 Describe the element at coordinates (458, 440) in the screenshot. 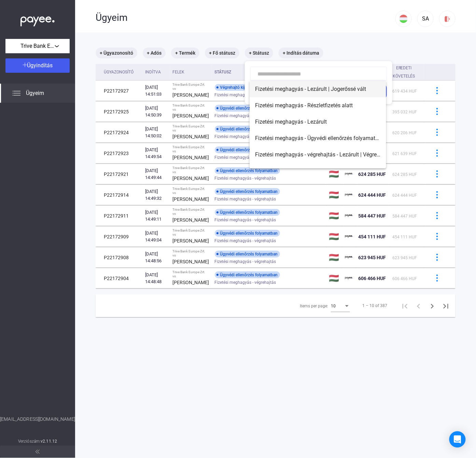

I see `div: Open Intercom Messenger` at that location.